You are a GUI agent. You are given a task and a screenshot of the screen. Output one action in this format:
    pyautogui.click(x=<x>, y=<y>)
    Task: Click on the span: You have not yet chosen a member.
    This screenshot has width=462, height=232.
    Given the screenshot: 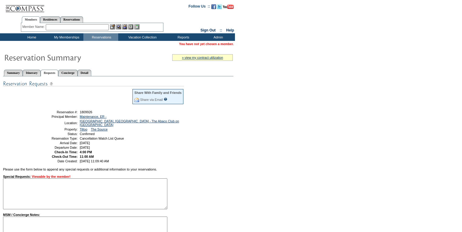 What is the action you would take?
    pyautogui.click(x=207, y=44)
    